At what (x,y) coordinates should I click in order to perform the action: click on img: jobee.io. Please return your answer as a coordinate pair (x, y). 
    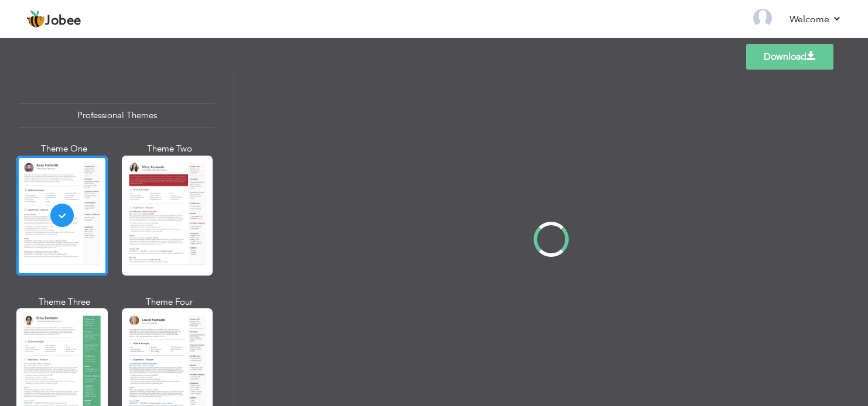
    Looking at the image, I should click on (36, 19).